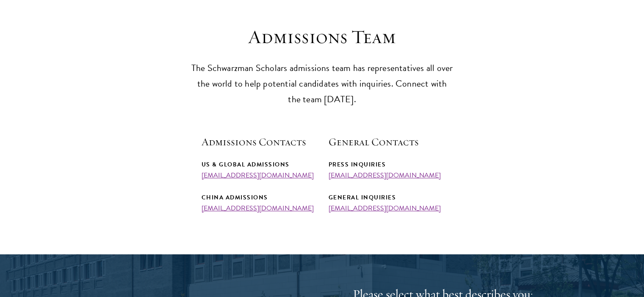 The width and height of the screenshot is (644, 297). Describe the element at coordinates (322, 37) in the screenshot. I see `h3: Admissions Team` at that location.